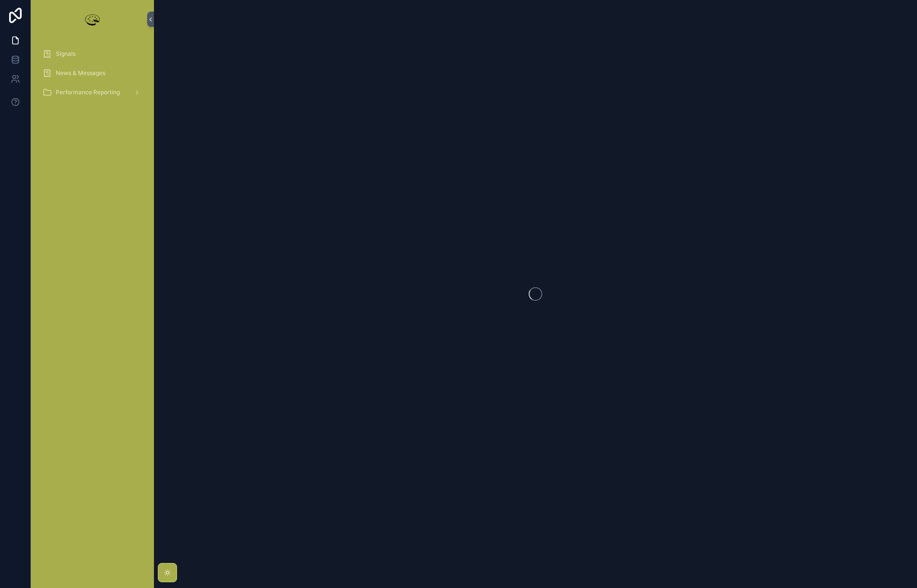 Image resolution: width=917 pixels, height=588 pixels. Describe the element at coordinates (92, 53) in the screenshot. I see `a: Signals` at that location.